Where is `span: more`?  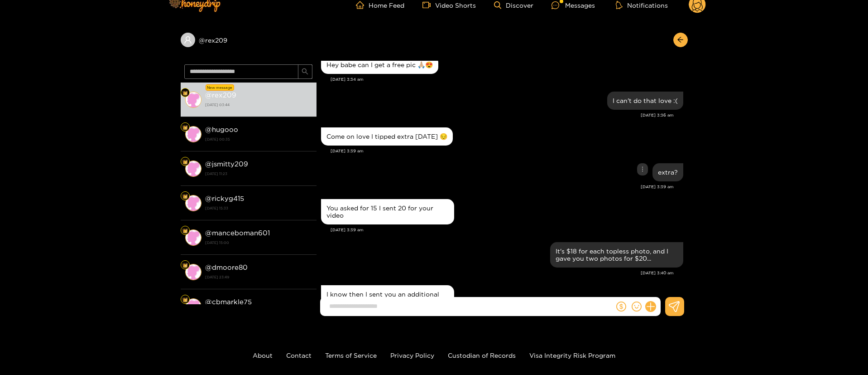 span: more is located at coordinates (643, 169).